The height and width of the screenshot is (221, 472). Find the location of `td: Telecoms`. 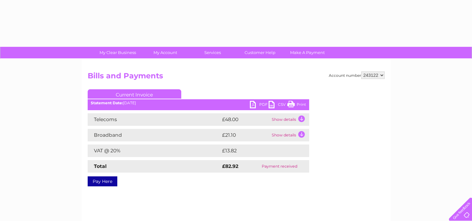

td: Telecoms is located at coordinates (154, 120).